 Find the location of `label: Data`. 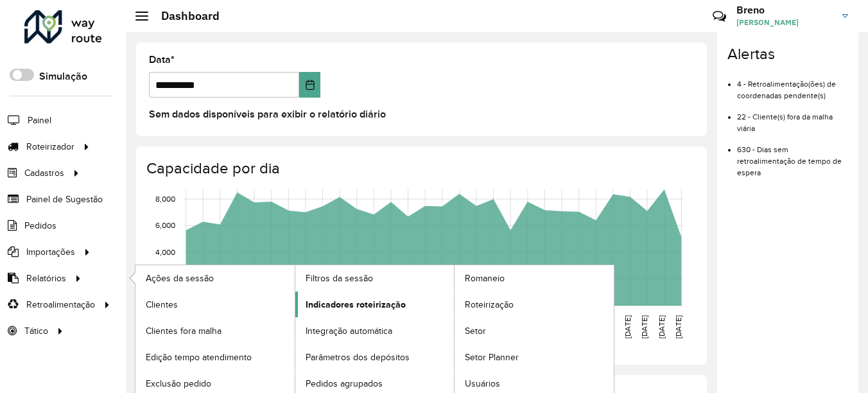

label: Data is located at coordinates (162, 60).